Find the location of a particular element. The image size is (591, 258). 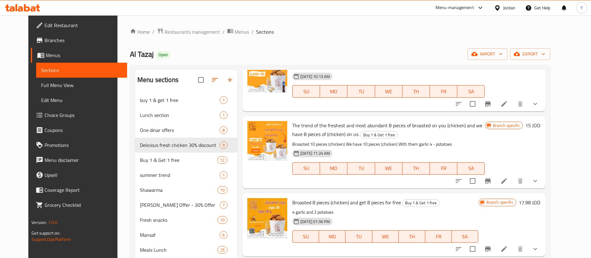

button: FR is located at coordinates (439, 236).